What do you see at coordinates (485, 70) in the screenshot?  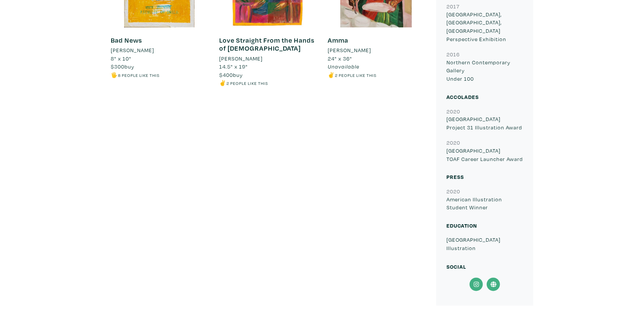 I see `p: Northern Contemporary Gallery Under 100` at bounding box center [485, 70].